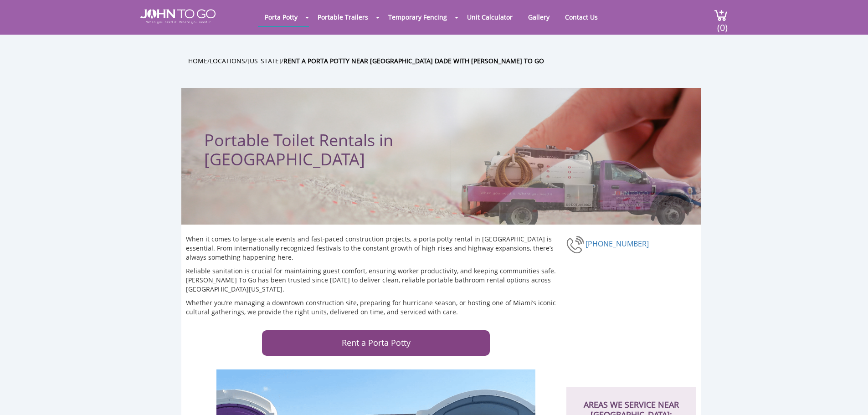 The height and width of the screenshot is (415, 868). Describe the element at coordinates (722, 24) in the screenshot. I see `span: (0)` at that location.